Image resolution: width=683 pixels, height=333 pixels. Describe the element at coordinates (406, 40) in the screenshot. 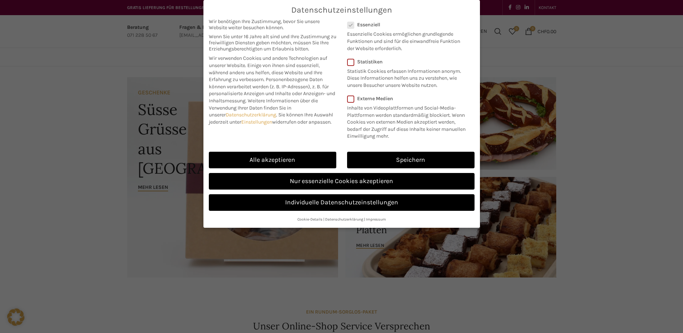

I see `p: Essenzielle Cookies ermöglichen grundlegende Funktionen und sind für die einwandfreie Funktion de...` at that location.